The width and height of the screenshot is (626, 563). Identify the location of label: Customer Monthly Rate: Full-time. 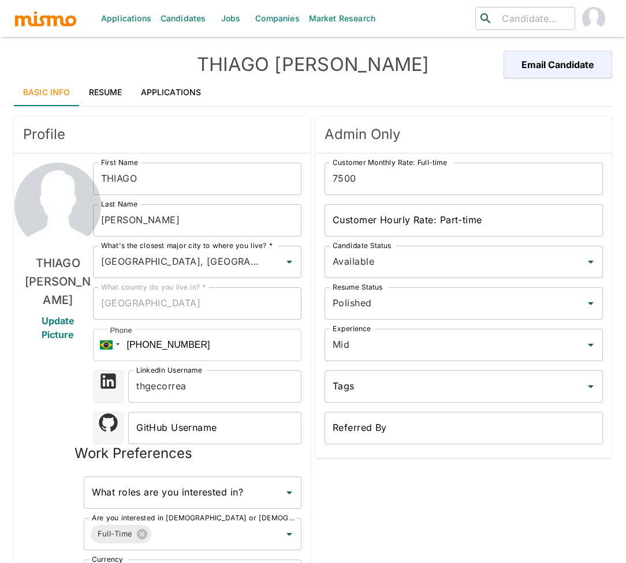
(390, 162).